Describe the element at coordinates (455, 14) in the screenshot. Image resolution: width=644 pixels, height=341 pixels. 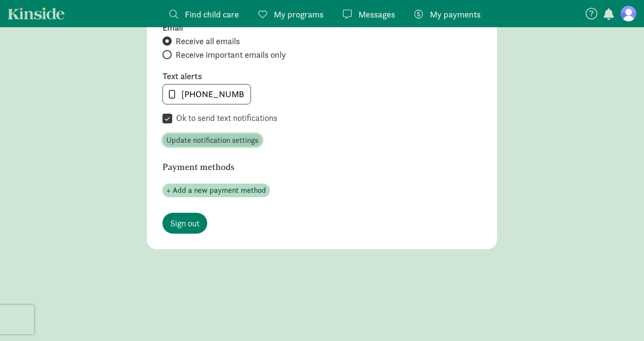
I see `span: My payments` at that location.